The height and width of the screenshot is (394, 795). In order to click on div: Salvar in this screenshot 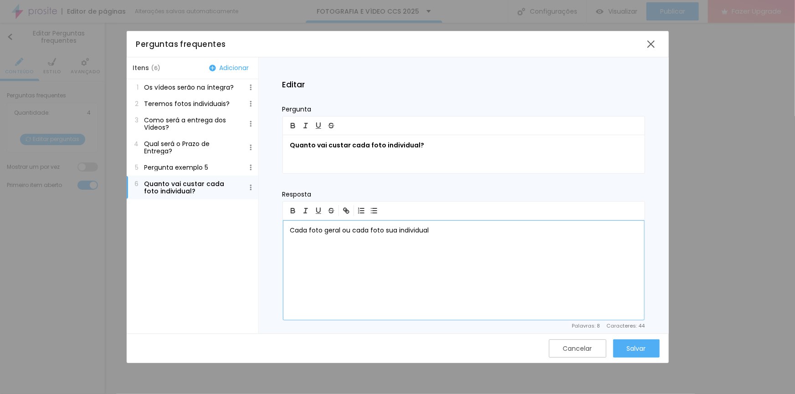, I will do `click(636, 349)`.